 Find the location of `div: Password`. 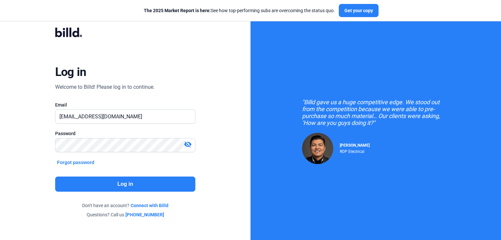

div: Password is located at coordinates (125, 133).